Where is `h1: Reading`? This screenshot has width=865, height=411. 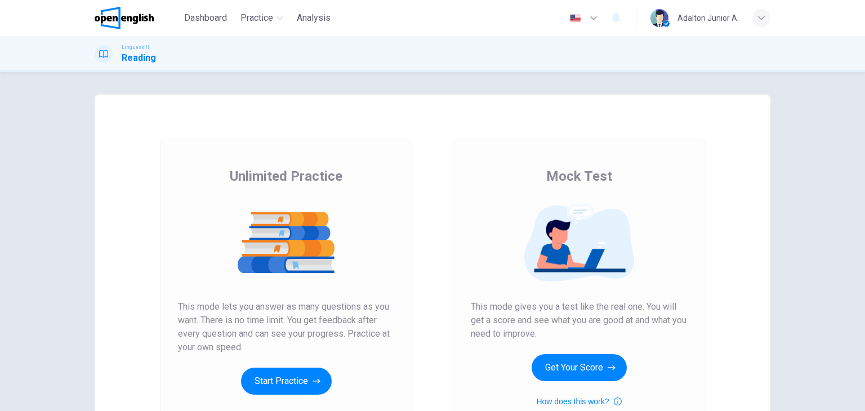
h1: Reading is located at coordinates (139, 58).